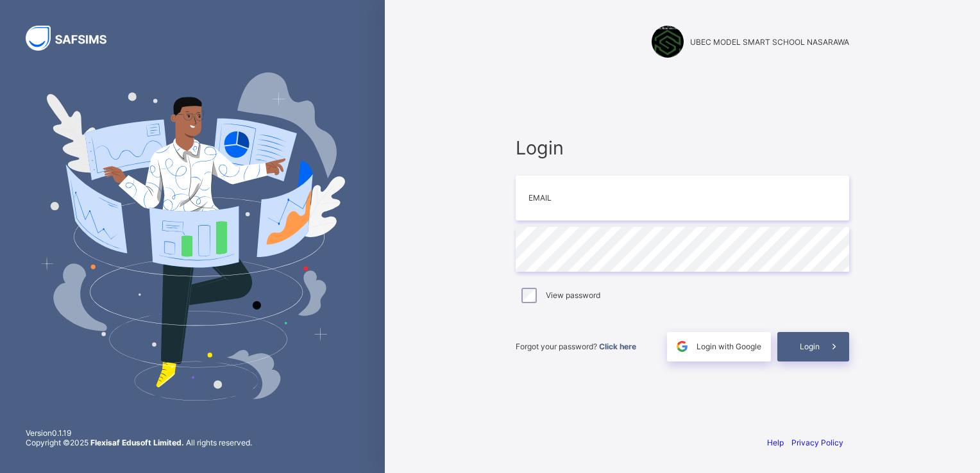  I want to click on span: Login with Google, so click(729, 346).